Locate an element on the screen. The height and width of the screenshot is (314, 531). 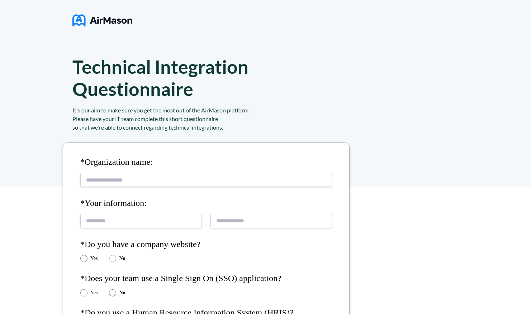
div: so that we're able to connect regarding technical integrations. is located at coordinates (219, 128).